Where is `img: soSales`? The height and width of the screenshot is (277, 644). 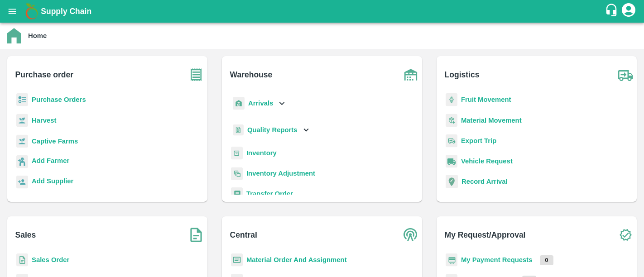 img: soSales is located at coordinates (196, 235).